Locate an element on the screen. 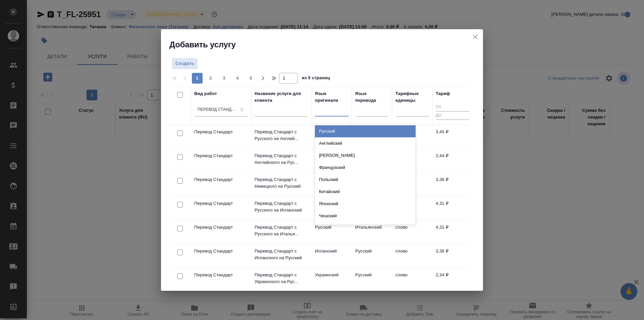 This screenshot has height=320, width=644. td: 3,45 ₽ is located at coordinates (452, 137).